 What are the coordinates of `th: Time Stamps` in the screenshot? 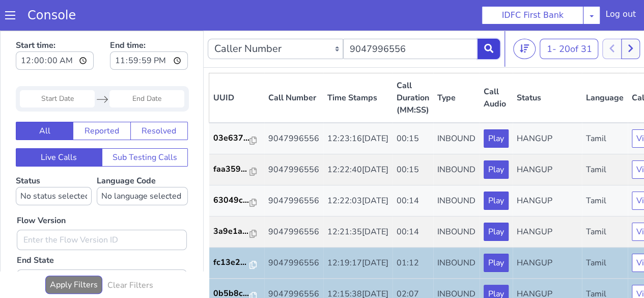 It's located at (358, 68).